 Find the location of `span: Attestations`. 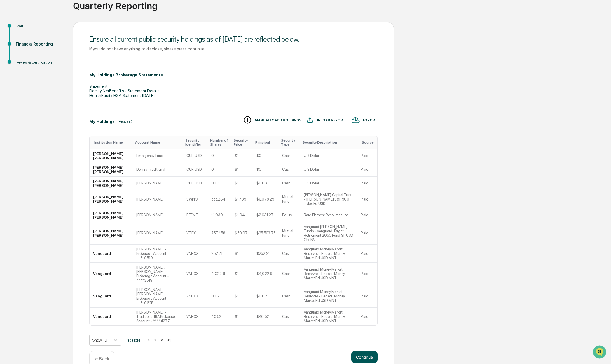

span: Attestations is located at coordinates (60, 76).